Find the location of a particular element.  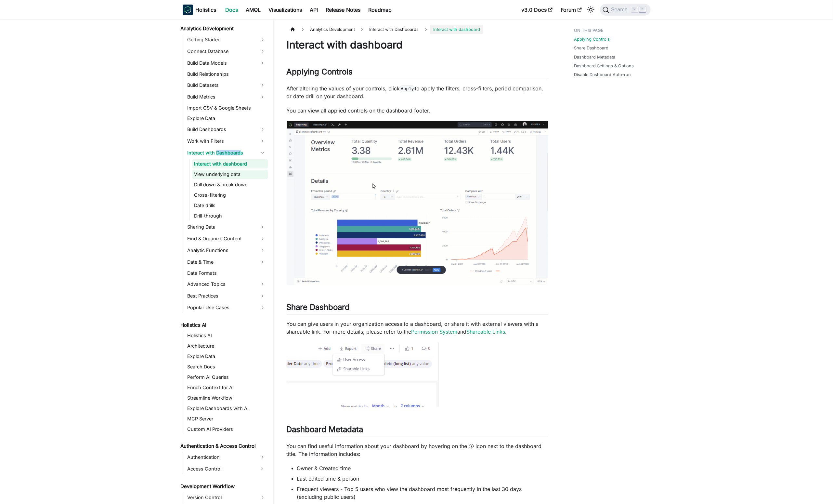

a: v3.0 Docs is located at coordinates (538, 10).